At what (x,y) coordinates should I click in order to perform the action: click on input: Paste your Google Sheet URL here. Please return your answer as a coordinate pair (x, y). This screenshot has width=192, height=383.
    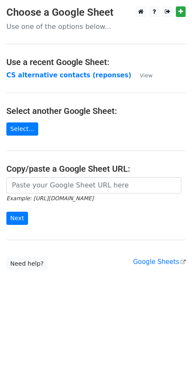
    Looking at the image, I should click on (94, 185).